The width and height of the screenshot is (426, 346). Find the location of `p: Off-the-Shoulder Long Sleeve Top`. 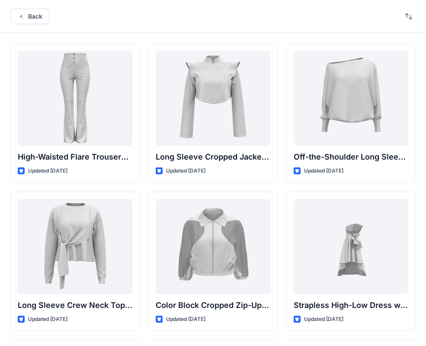

p: Off-the-Shoulder Long Sleeve Top is located at coordinates (351, 157).